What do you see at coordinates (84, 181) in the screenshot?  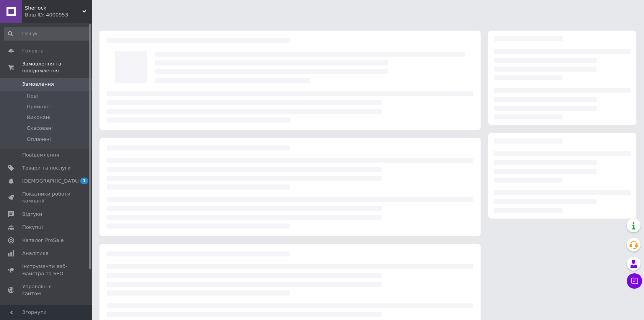 I see `span: 1` at bounding box center [84, 181].